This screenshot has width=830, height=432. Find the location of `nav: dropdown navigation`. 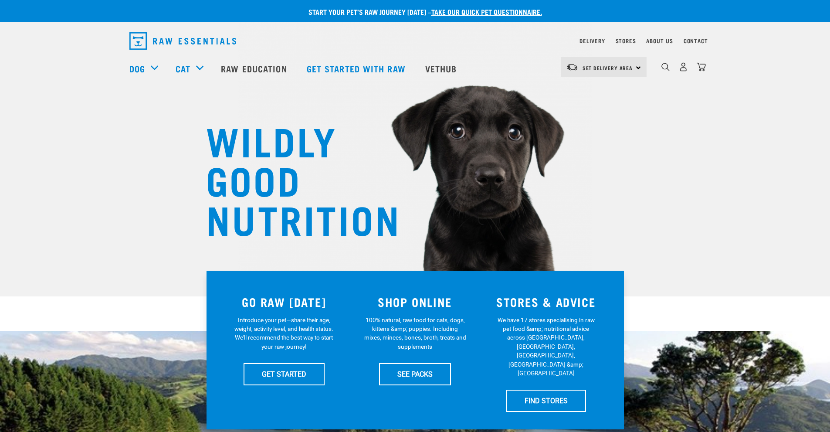

nav: dropdown navigation is located at coordinates (415, 41).